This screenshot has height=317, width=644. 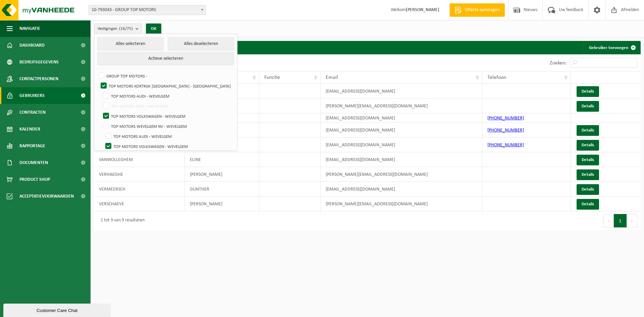 What do you see at coordinates (482, 10) in the screenshot?
I see `span: Offerte aanvragen` at bounding box center [482, 10].